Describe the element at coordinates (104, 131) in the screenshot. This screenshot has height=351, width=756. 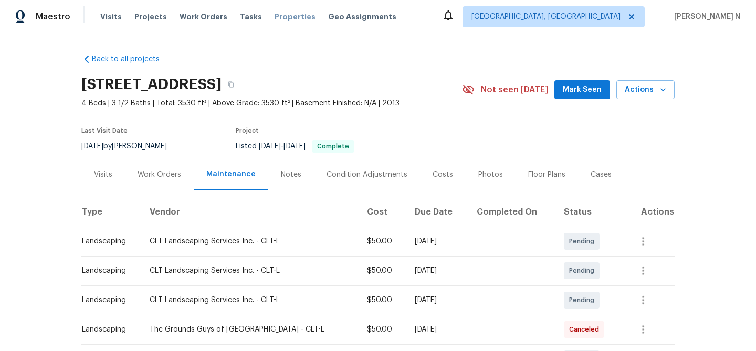
I see `span: Last Visit Date` at that location.